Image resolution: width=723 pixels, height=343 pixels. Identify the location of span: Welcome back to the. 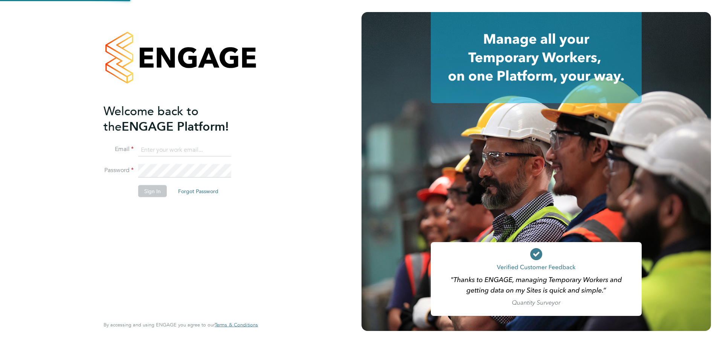
(151, 119).